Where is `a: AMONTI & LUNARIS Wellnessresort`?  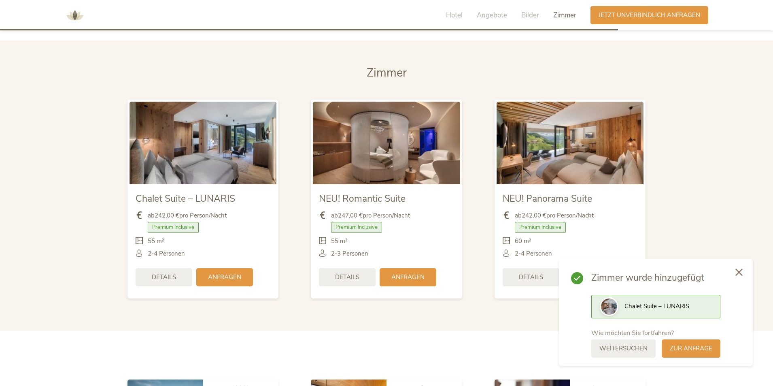
a: AMONTI & LUNARIS Wellnessresort is located at coordinates (75, 15).